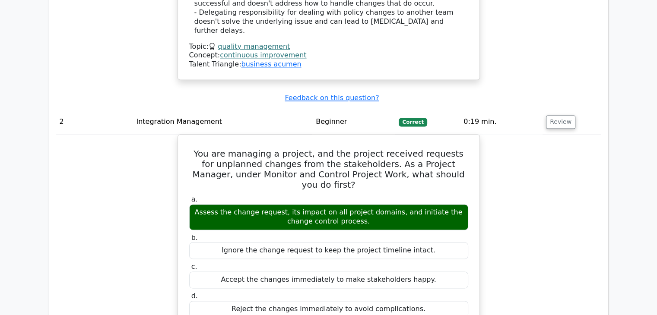  I want to click on div: Assess the change request, its impact on all project domains, and initiate the change control pro..., so click(329, 217).